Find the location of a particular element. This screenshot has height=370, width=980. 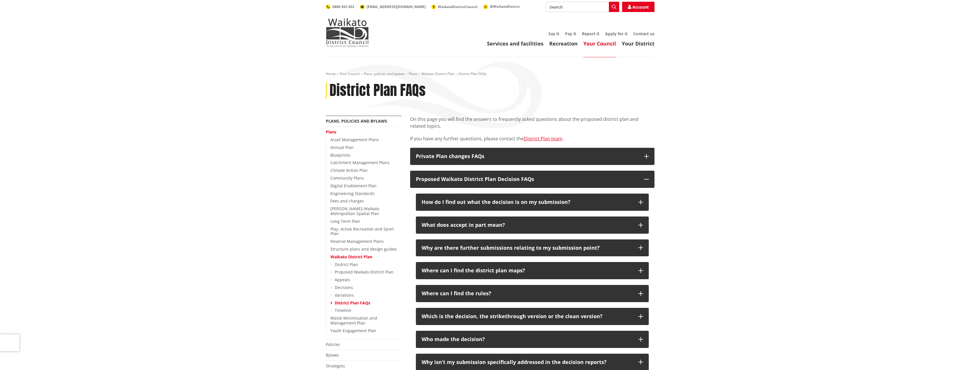

span: WaikatoDistrictCouncil is located at coordinates (458, 7).